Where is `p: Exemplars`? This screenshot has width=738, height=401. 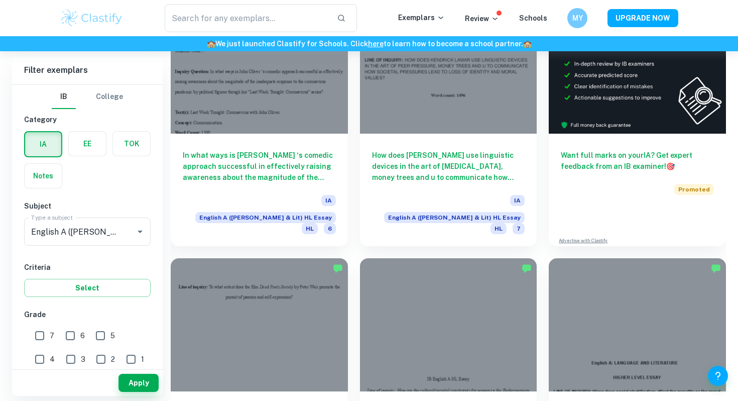 p: Exemplars is located at coordinates (421, 18).